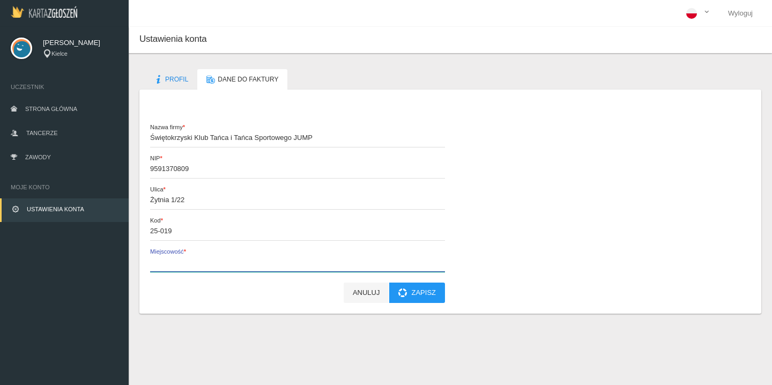 This screenshot has width=772, height=385. I want to click on div: Kielce, so click(80, 54).